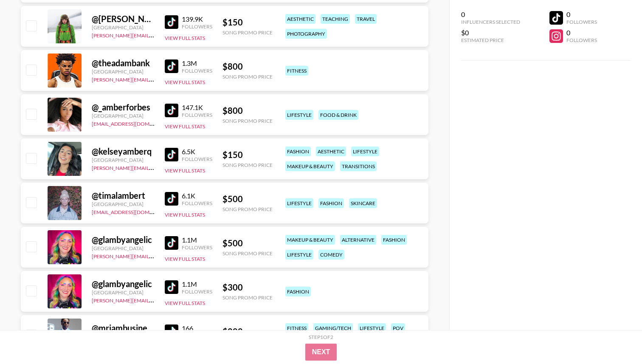 The image size is (642, 364). What do you see at coordinates (332, 327) in the screenshot?
I see `div: gaming/tech` at bounding box center [332, 327].